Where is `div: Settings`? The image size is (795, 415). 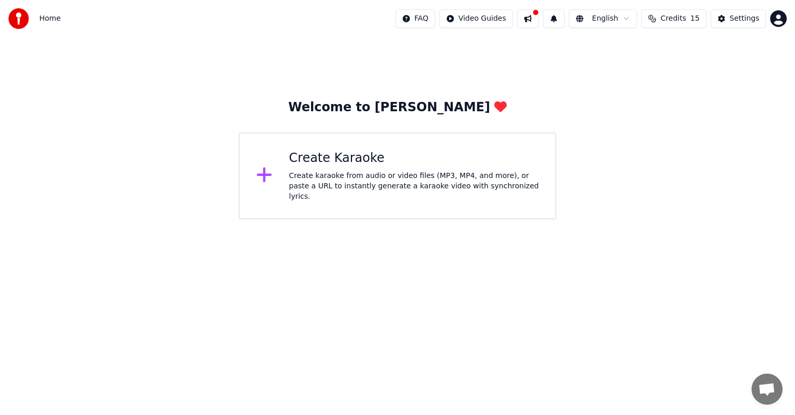 div: Settings is located at coordinates (744, 19).